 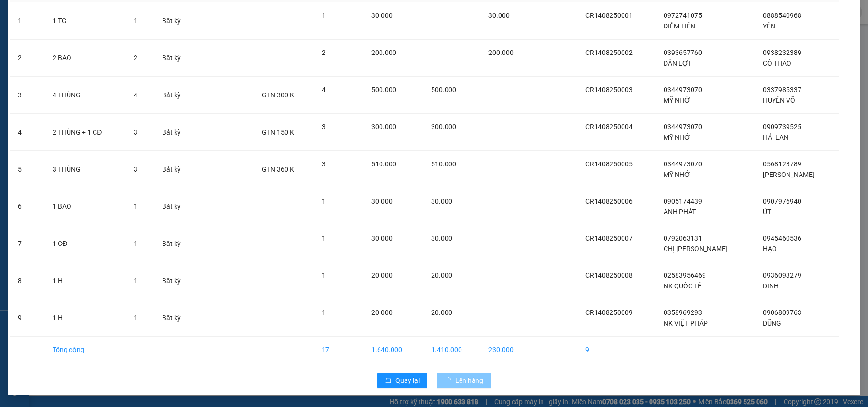 What do you see at coordinates (609, 127) in the screenshot?
I see `span: CR1408250004` at bounding box center [609, 127].